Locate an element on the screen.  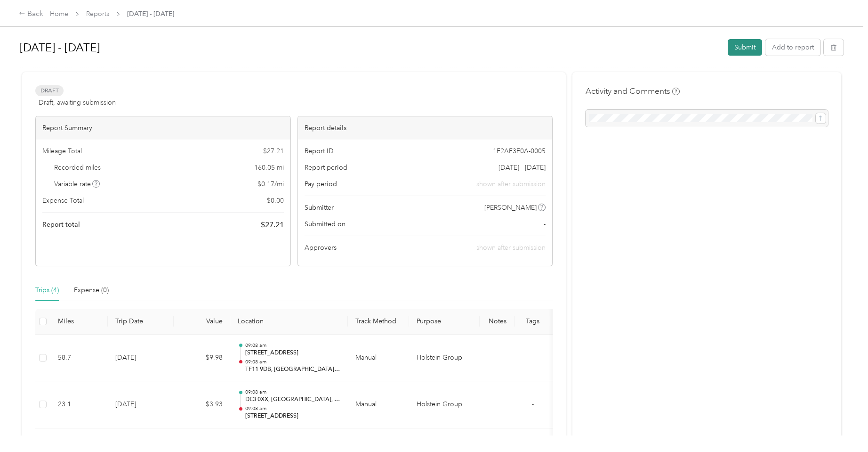
span: Variable rate is located at coordinates (77, 184).